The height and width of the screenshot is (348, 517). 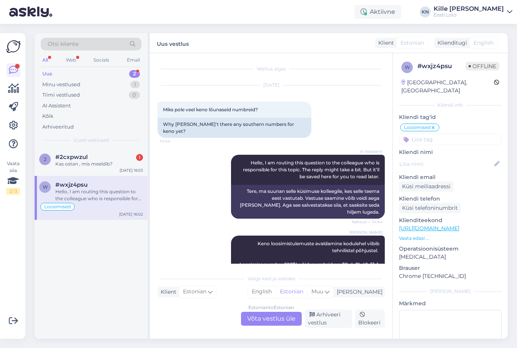 What do you see at coordinates (451, 199) in the screenshot?
I see `p: Kliendi telefon` at bounding box center [451, 199].